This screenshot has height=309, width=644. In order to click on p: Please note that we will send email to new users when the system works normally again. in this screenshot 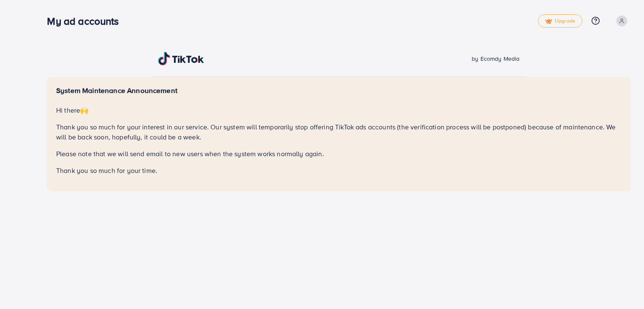, I will do `click(339, 154)`.